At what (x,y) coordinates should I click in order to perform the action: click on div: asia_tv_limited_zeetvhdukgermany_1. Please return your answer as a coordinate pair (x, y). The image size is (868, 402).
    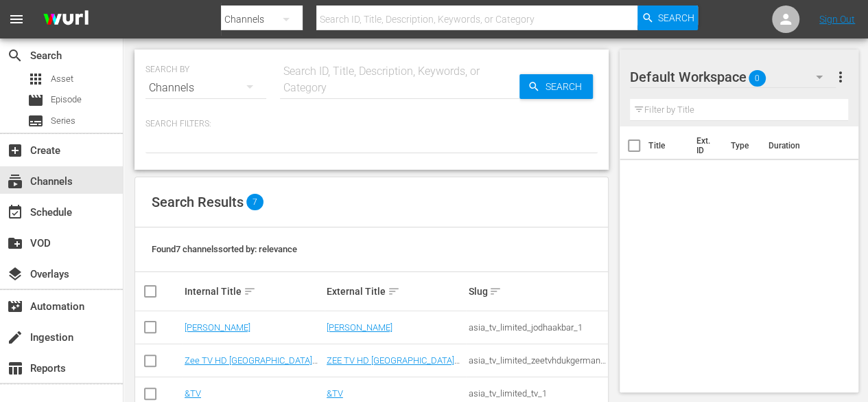
    Looking at the image, I should click on (537, 360).